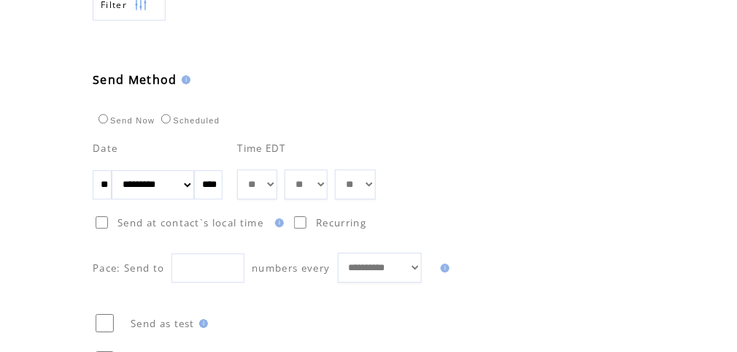 Image resolution: width=737 pixels, height=352 pixels. I want to click on span: Send at contact`s local time, so click(190, 223).